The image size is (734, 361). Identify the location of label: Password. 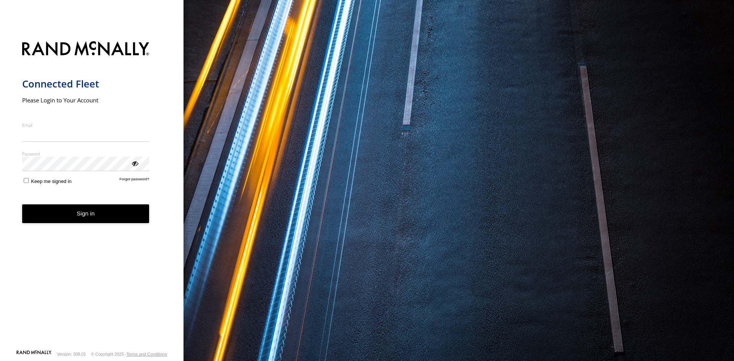
(86, 154).